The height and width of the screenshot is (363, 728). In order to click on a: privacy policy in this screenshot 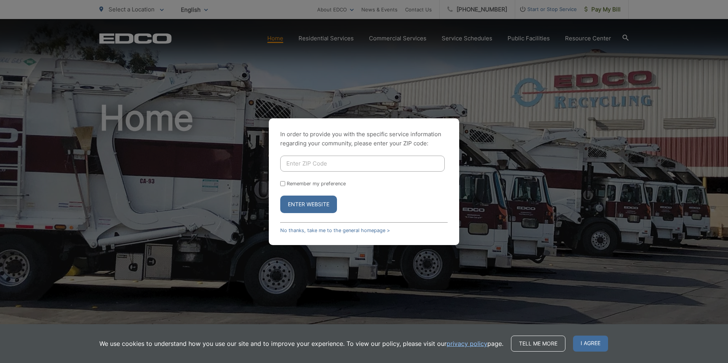, I will do `click(467, 344)`.